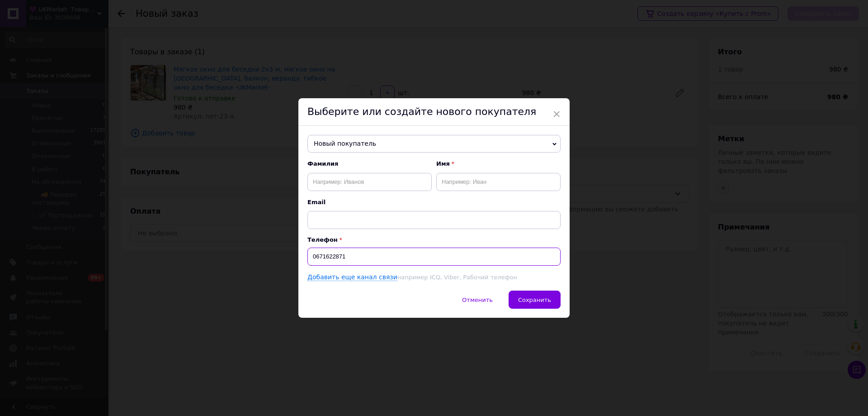 The width and height of the screenshot is (868, 416). Describe the element at coordinates (352, 277) in the screenshot. I see `a: Добавить еще канал связи` at that location.